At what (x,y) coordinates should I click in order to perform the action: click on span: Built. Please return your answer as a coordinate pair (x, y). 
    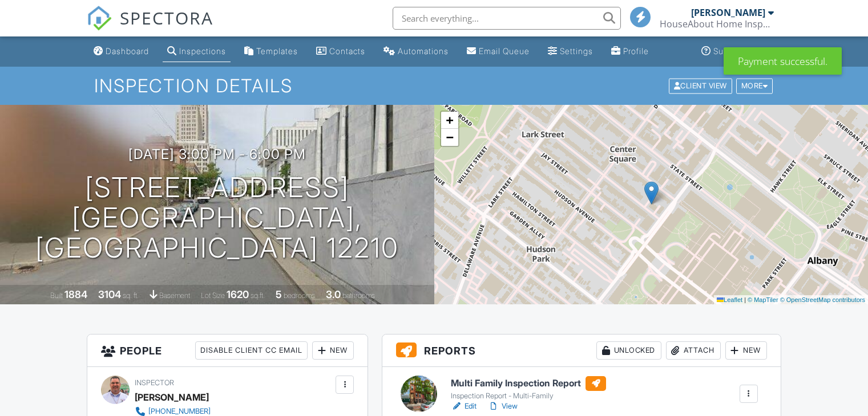
    Looking at the image, I should click on (57, 295).